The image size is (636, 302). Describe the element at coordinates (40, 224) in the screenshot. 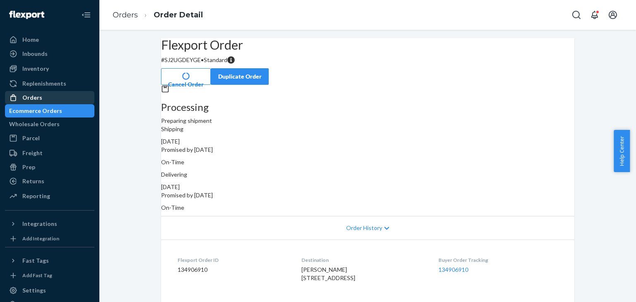

I see `div: Integrations` at that location.